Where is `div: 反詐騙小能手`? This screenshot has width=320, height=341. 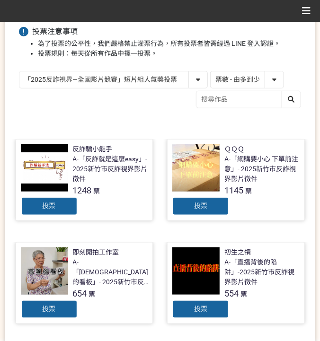 div: 反詐騙小能手 is located at coordinates (93, 149).